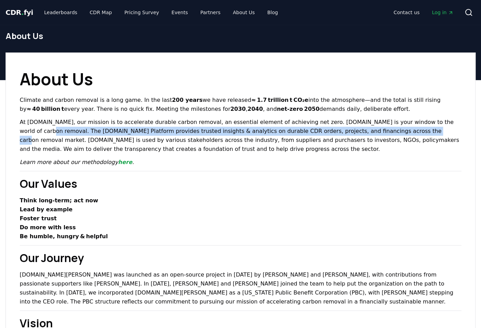  What do you see at coordinates (240, 105) in the screenshot?
I see `p: Climate and carbon removal is a long game. In the last we have released into the atmosphere—and t...` at bounding box center [240, 105].